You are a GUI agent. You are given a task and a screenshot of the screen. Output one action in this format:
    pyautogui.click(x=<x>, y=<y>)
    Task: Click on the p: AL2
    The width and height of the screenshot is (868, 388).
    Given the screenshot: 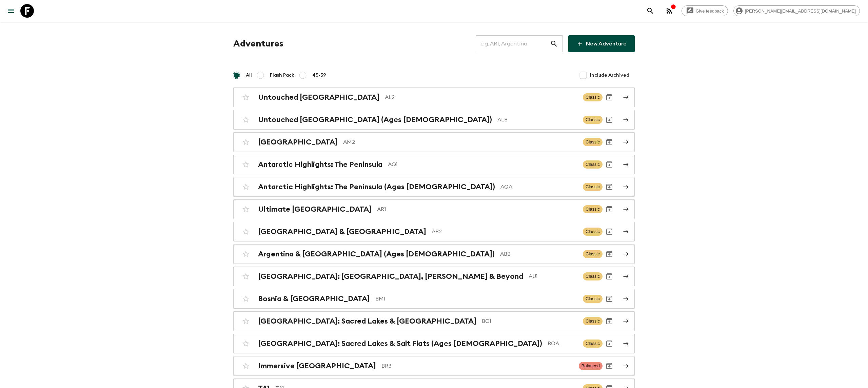 What is the action you would take?
    pyautogui.click(x=482, y=97)
    